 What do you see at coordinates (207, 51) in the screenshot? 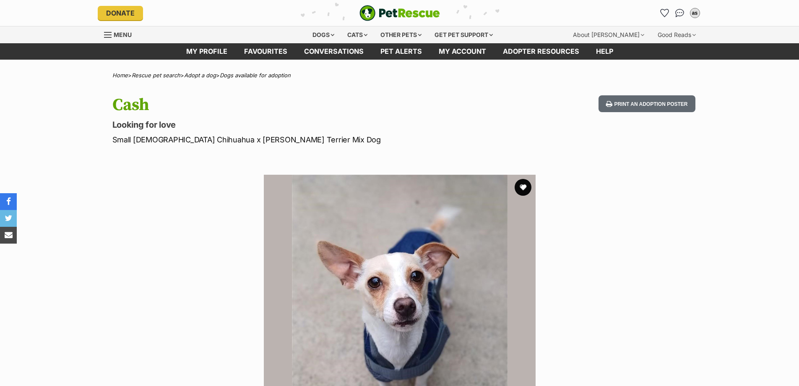
I see `a: My profile` at bounding box center [207, 51].